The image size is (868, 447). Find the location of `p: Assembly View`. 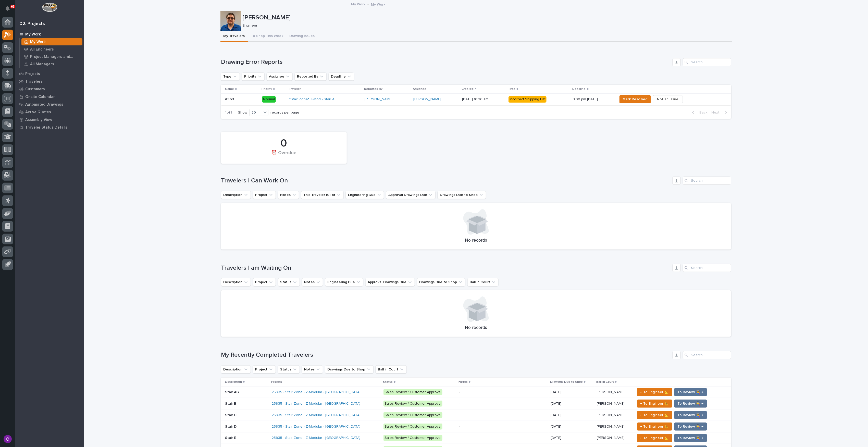

p: Assembly View is located at coordinates (38, 120).